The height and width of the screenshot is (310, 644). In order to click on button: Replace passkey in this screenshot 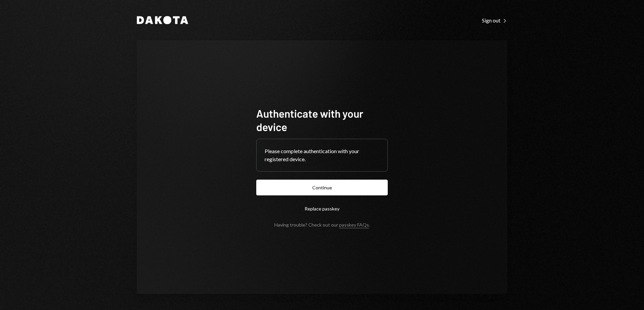, I will do `click(322, 208)`.